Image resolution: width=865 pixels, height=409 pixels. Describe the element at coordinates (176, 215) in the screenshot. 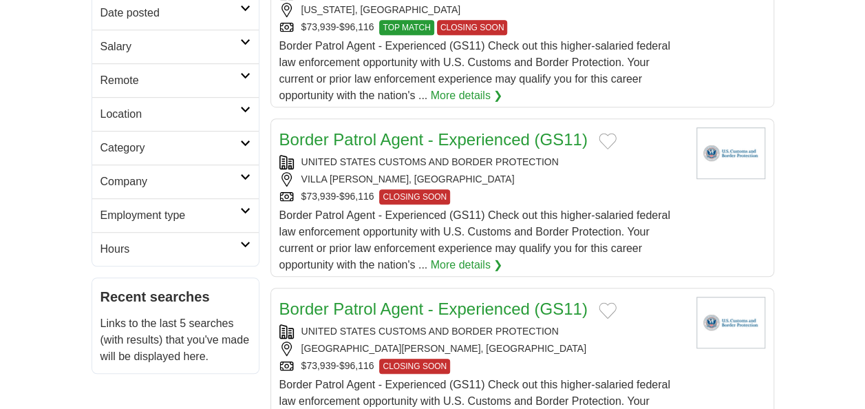

I see `a: Employment type` at that location.